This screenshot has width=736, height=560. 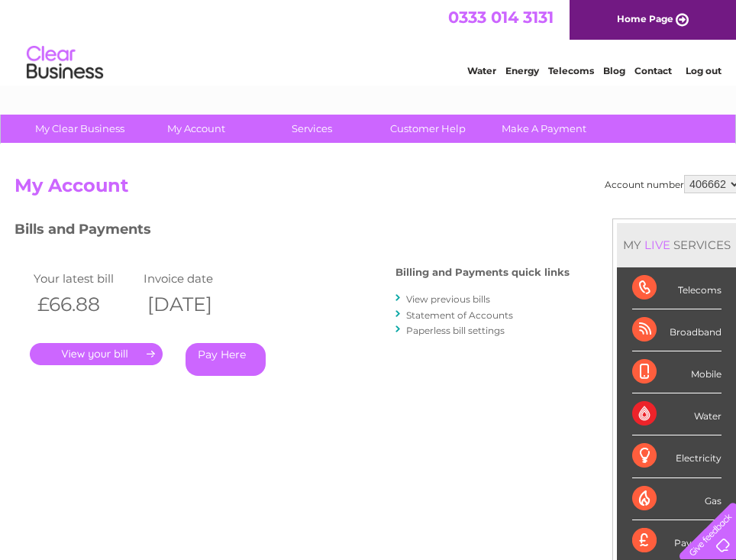 What do you see at coordinates (292, 231) in the screenshot?
I see `h3: Bills and Payments` at bounding box center [292, 231].